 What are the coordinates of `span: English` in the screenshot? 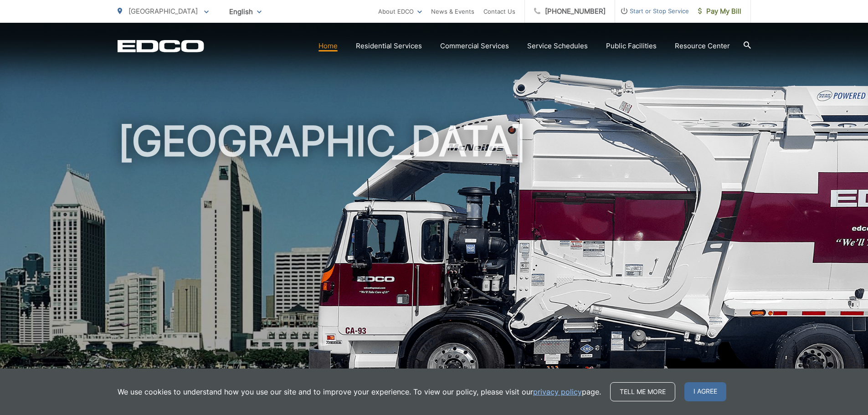 It's located at (245, 11).